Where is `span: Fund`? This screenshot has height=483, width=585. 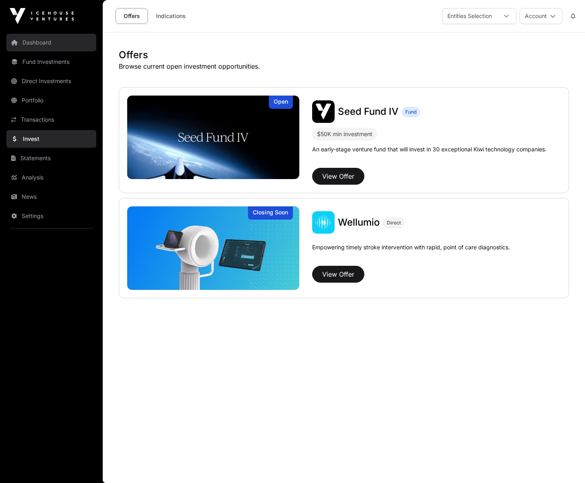
span: Fund is located at coordinates (411, 112).